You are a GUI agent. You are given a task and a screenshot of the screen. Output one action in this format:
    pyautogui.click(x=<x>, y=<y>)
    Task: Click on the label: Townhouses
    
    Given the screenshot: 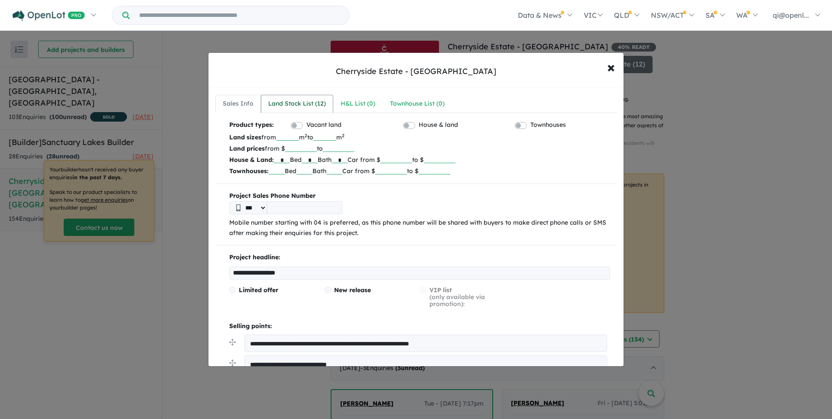 What is the action you would take?
    pyautogui.click(x=548, y=125)
    